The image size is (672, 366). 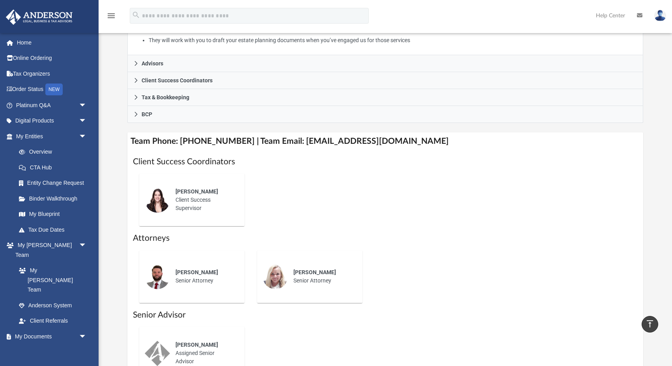 I want to click on a: My Entitiesarrow_drop_down, so click(x=52, y=136).